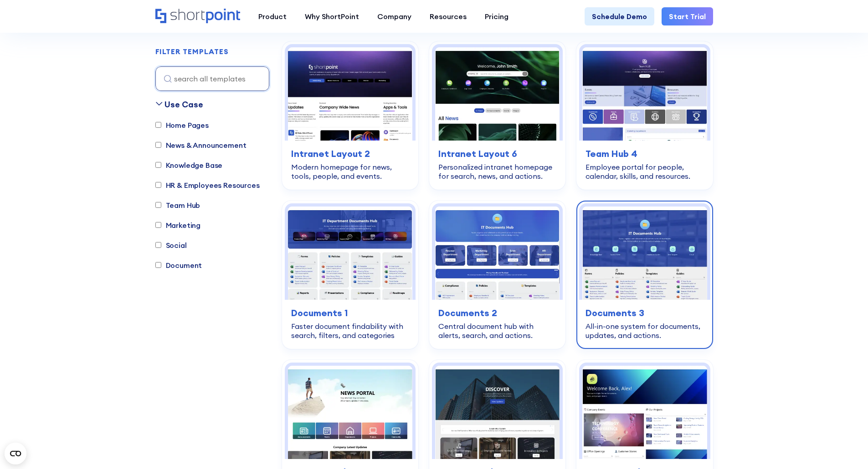  Describe the element at coordinates (331, 16) in the screenshot. I see `div: Why ShortPoint` at that location.